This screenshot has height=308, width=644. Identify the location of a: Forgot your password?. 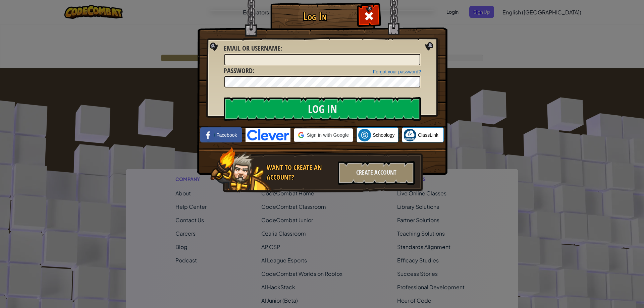
(397, 72).